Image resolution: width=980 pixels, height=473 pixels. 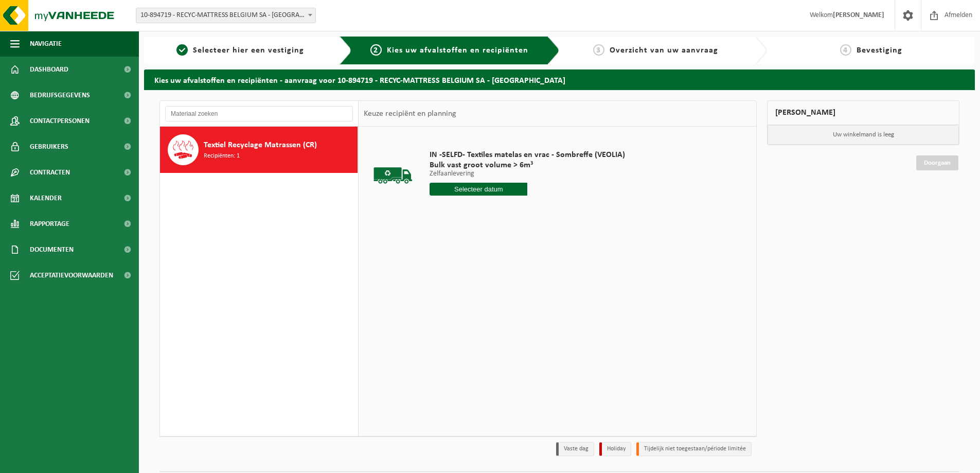 What do you see at coordinates (50, 173) in the screenshot?
I see `span: Contracten` at bounding box center [50, 173].